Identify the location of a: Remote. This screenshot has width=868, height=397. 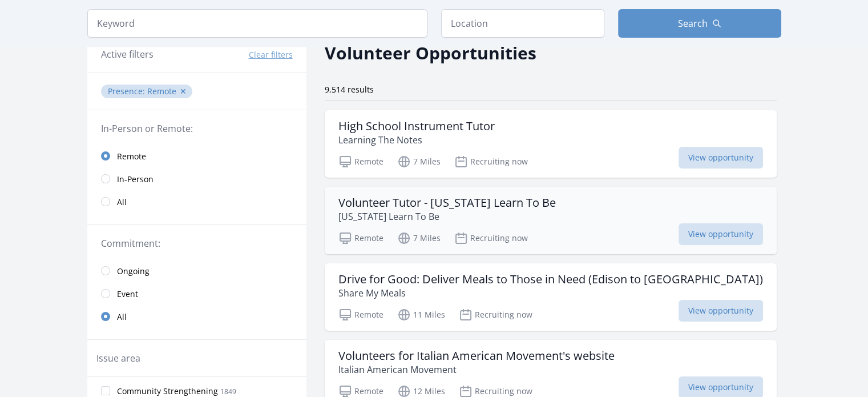
(197, 156).